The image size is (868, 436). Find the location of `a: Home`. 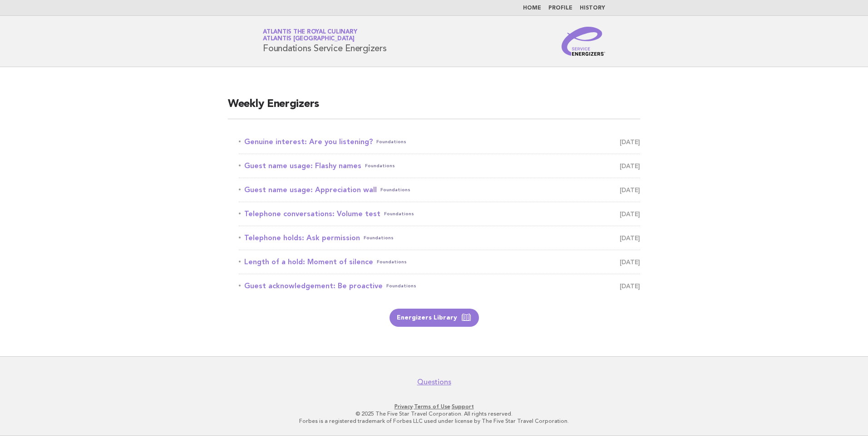

a: Home is located at coordinates (532, 8).